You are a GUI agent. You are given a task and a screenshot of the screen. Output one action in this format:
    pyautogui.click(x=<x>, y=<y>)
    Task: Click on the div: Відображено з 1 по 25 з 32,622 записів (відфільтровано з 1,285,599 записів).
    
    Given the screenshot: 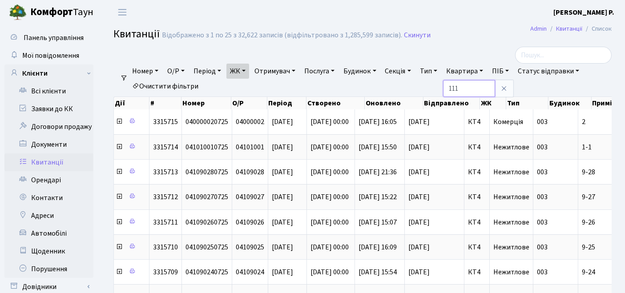 What is the action you would take?
    pyautogui.click(x=282, y=35)
    